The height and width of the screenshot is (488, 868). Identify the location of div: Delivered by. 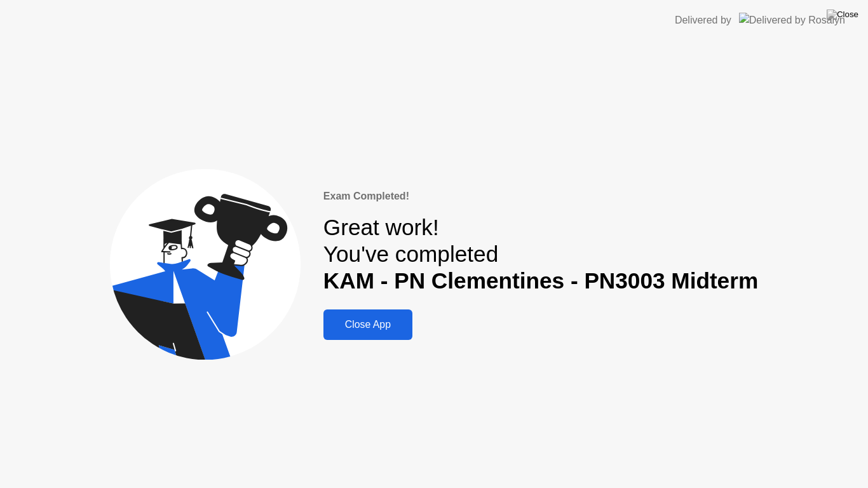
(703, 20).